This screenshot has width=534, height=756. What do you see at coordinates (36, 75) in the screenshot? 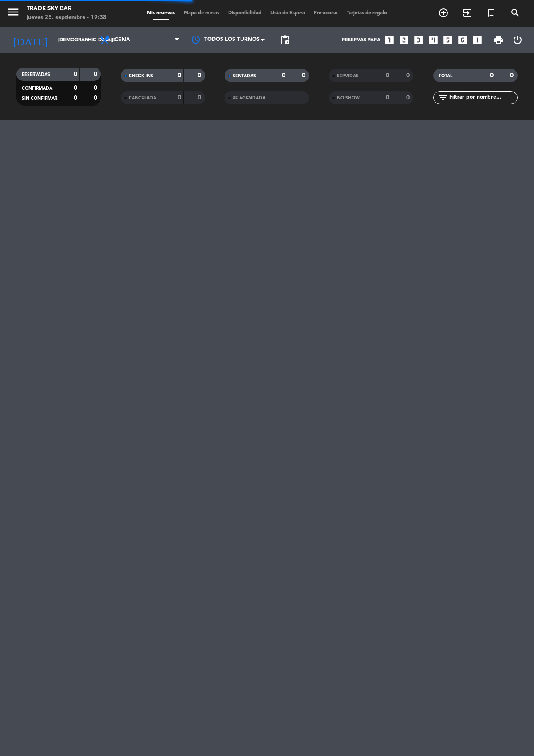
I see `span: RESERVADAS` at bounding box center [36, 75].